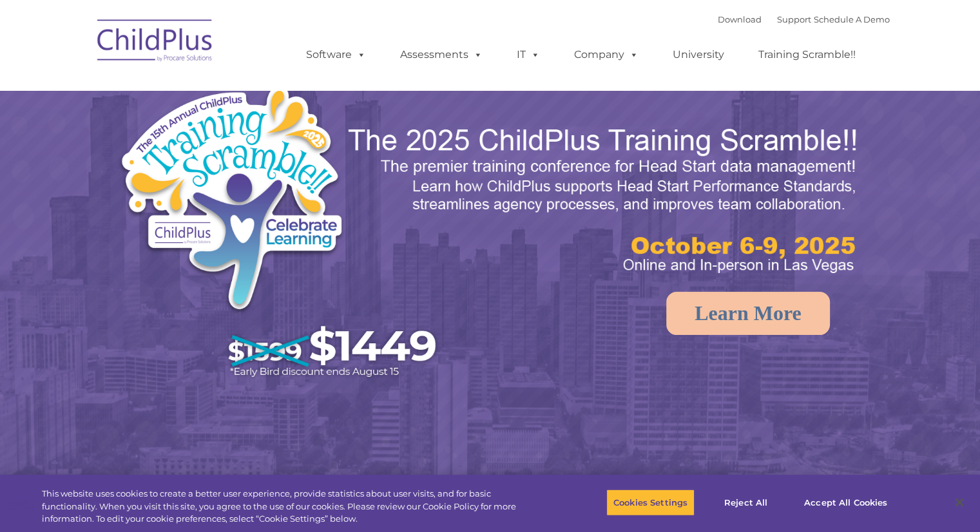 Image resolution: width=980 pixels, height=532 pixels. What do you see at coordinates (740, 20) in the screenshot?
I see `a: Download` at bounding box center [740, 20].